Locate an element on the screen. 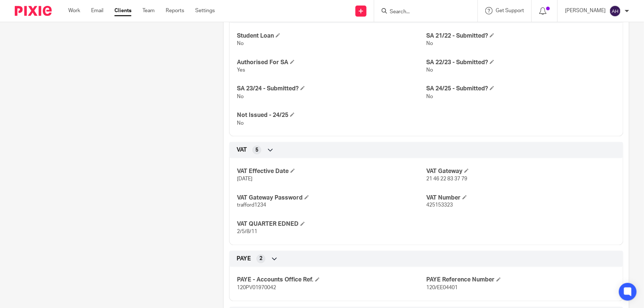 This screenshot has height=308, width=644. h4: VAT Gateway Password is located at coordinates (331, 197).